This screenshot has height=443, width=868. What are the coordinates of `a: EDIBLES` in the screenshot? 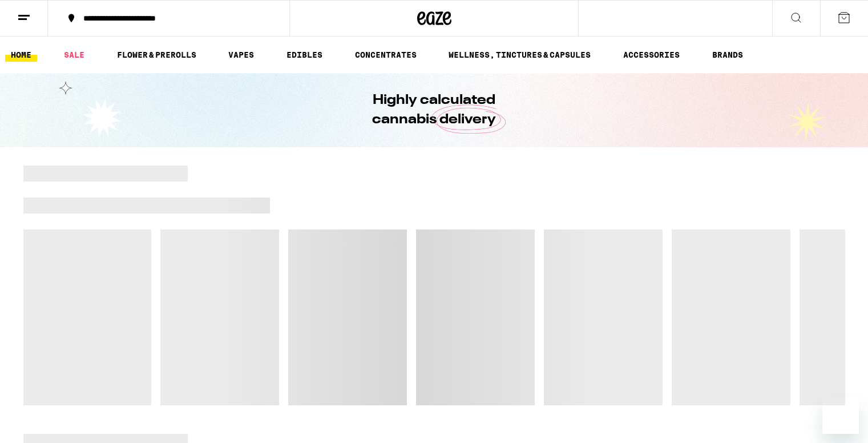 It's located at (304, 55).